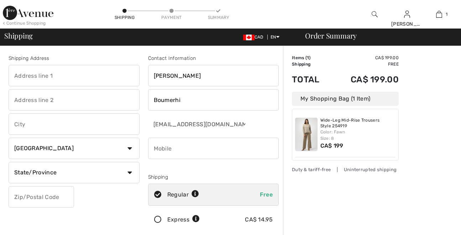 The image size is (461, 235). What do you see at coordinates (183, 194) in the screenshot?
I see `div: Regular` at bounding box center [183, 194].